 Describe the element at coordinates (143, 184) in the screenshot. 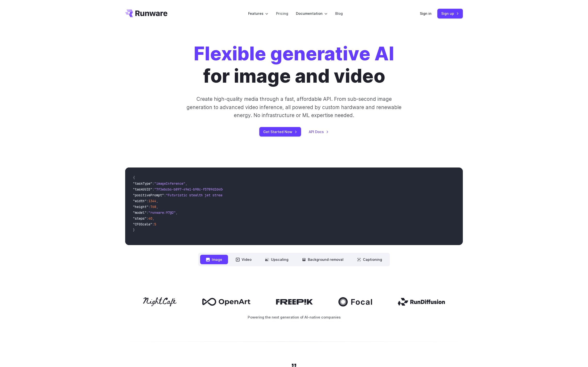

I see `span: "taskType"` at that location.